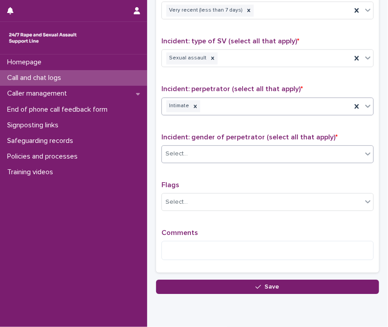 Image resolution: width=388 pixels, height=327 pixels. I want to click on div: Intimate, so click(179, 106).